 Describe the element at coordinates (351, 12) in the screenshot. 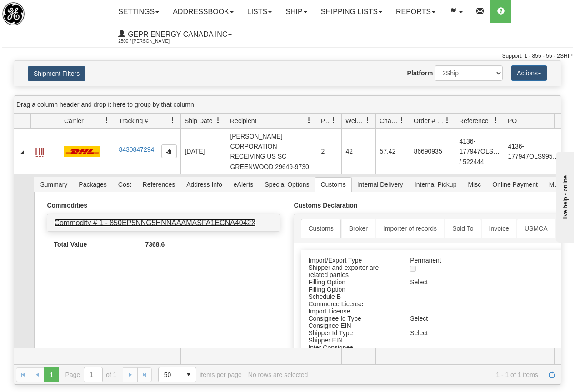

I see `a: Shipping lists` at that location.